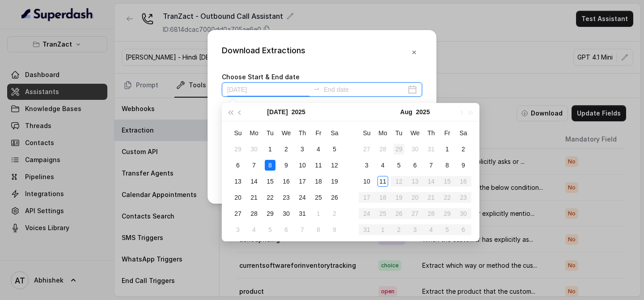 This screenshot has height=300, width=644. I want to click on td: 2025-08-07, so click(431, 165).